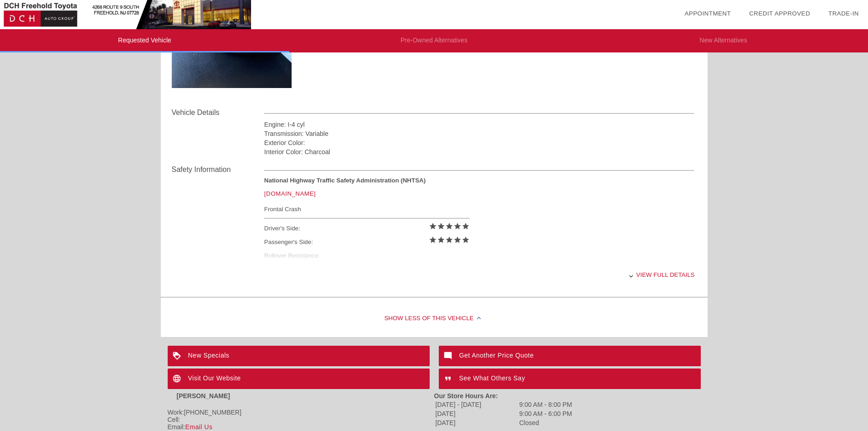 This screenshot has width=868, height=431. What do you see at coordinates (218, 169) in the screenshot?
I see `div: Safety Information` at bounding box center [218, 169].